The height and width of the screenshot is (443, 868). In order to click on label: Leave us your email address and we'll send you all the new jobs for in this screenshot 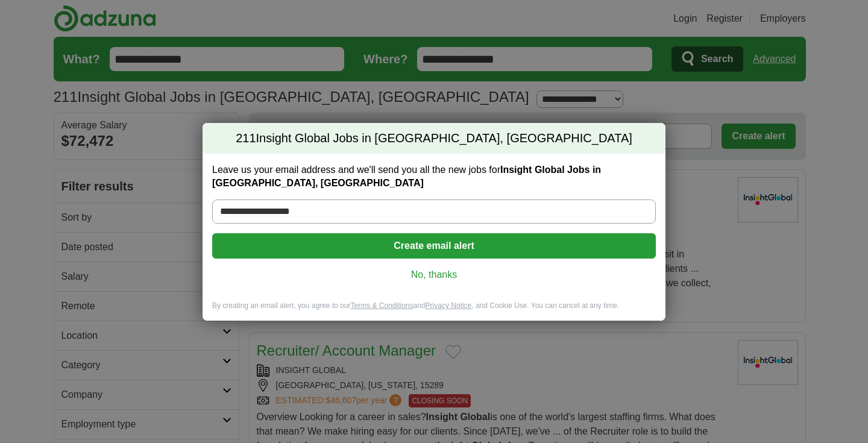, I will do `click(434, 176)`.